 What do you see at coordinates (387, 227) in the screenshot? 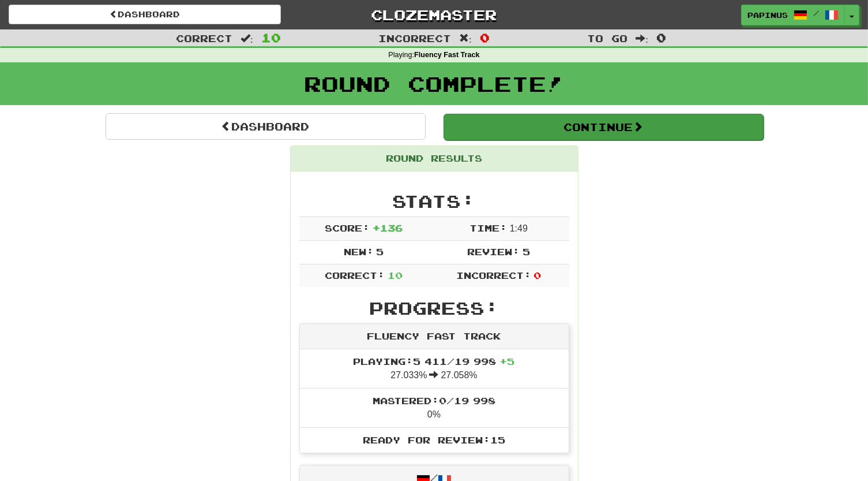
I see `span: + 136` at bounding box center [387, 227].